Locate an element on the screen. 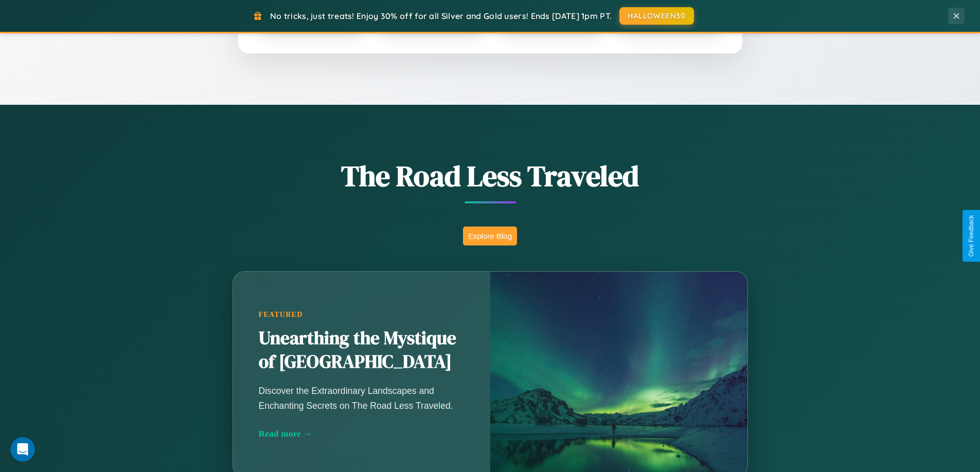  button: Explore Blog is located at coordinates (490, 236).